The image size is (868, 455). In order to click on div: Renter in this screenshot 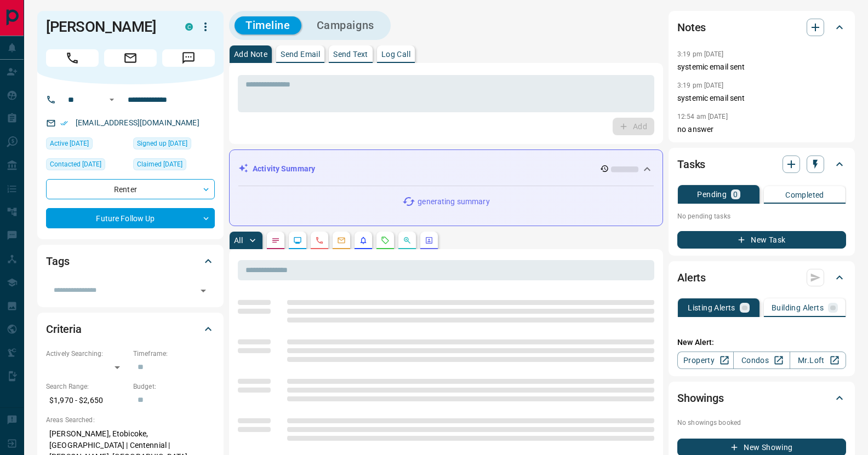, I will do `click(130, 189)`.